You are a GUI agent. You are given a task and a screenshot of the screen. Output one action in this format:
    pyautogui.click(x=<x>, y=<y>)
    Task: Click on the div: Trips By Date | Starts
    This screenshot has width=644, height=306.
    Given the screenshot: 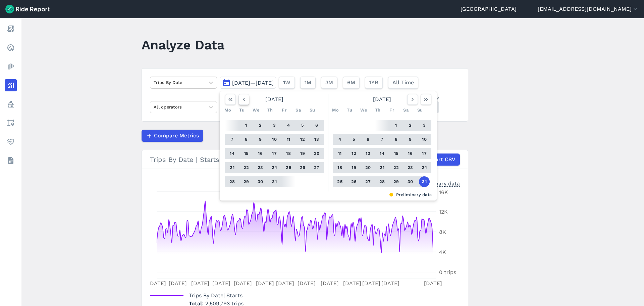 What is the action you would take?
    pyautogui.click(x=305, y=159)
    